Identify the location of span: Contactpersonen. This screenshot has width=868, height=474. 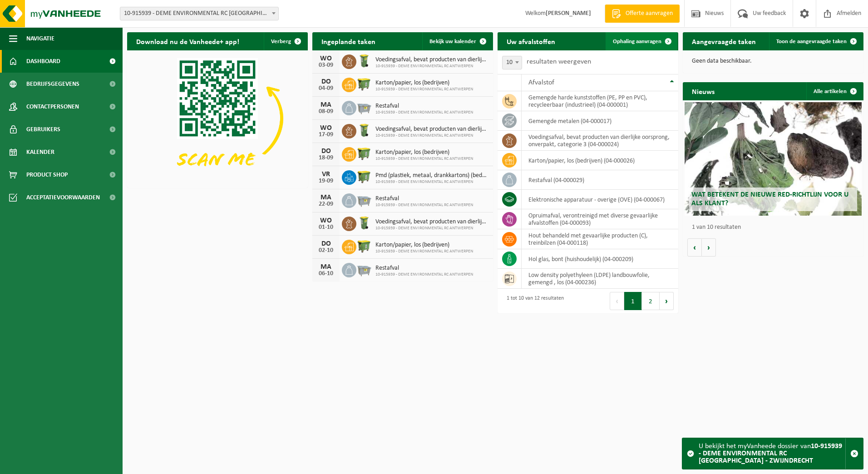
(53, 106).